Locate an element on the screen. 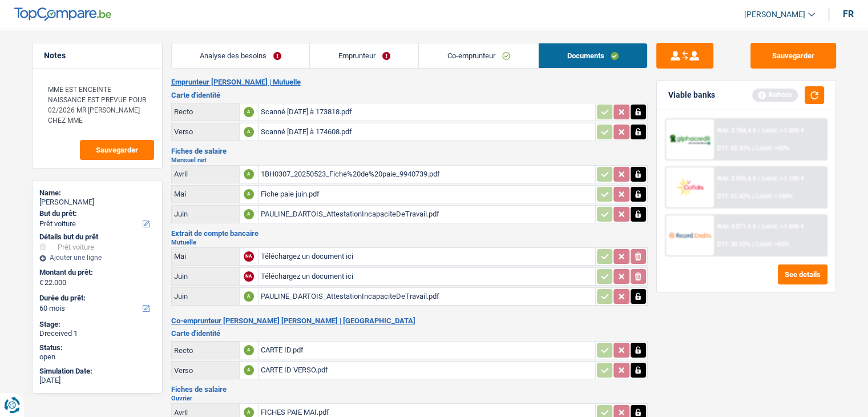 The height and width of the screenshot is (417, 868). span: Limit: >1.000 € is located at coordinates (783, 130).